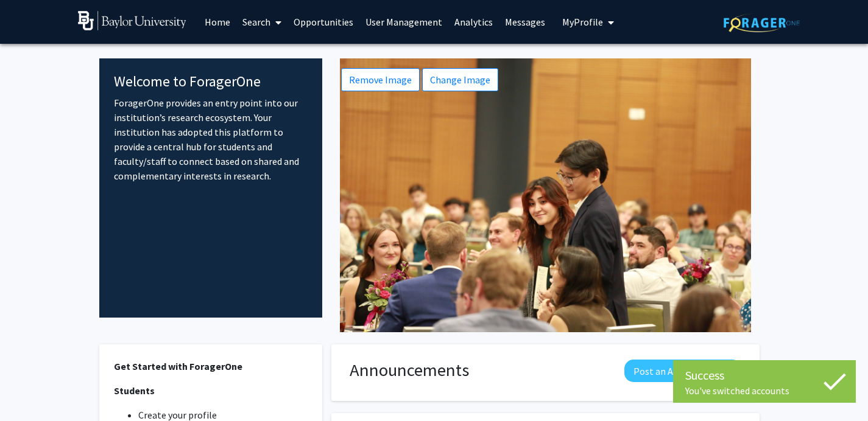 The width and height of the screenshot is (868, 421). I want to click on a: User Management, so click(403, 22).